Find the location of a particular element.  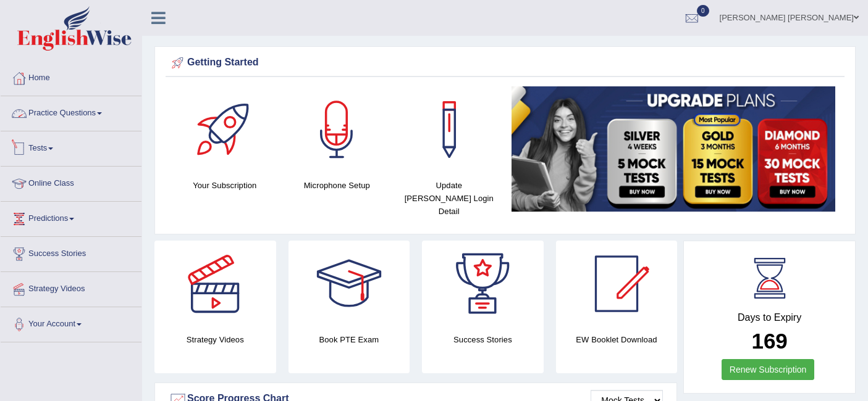

a: Home is located at coordinates (71, 76).